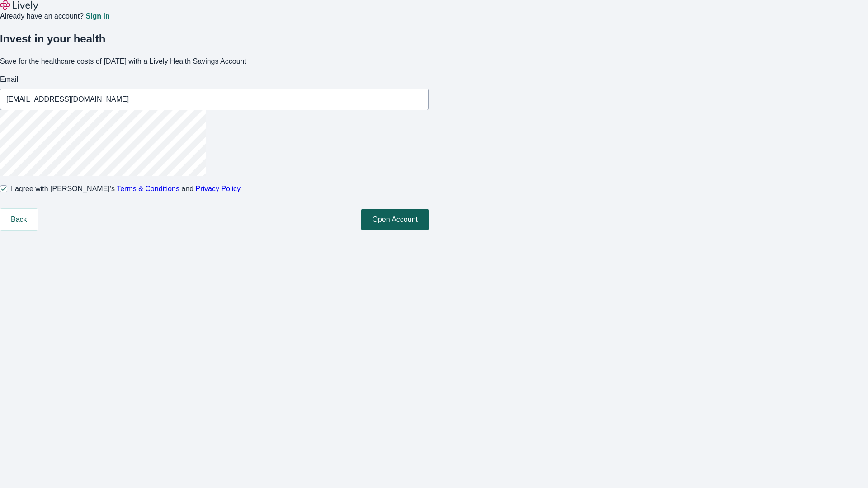 Image resolution: width=868 pixels, height=488 pixels. I want to click on a: Privacy Policy, so click(218, 189).